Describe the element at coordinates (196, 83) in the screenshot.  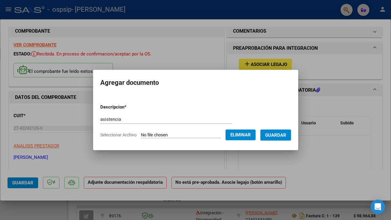
I see `h2: Agregar documento` at that location.